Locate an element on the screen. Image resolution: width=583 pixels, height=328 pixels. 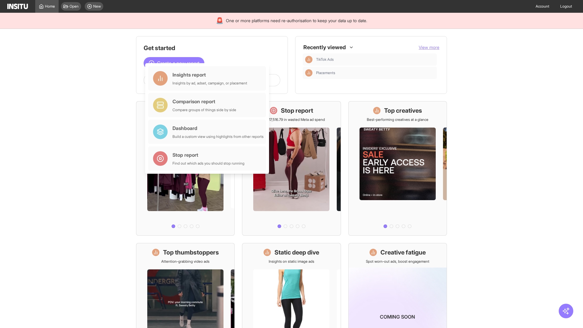
span: New is located at coordinates (97, 6).